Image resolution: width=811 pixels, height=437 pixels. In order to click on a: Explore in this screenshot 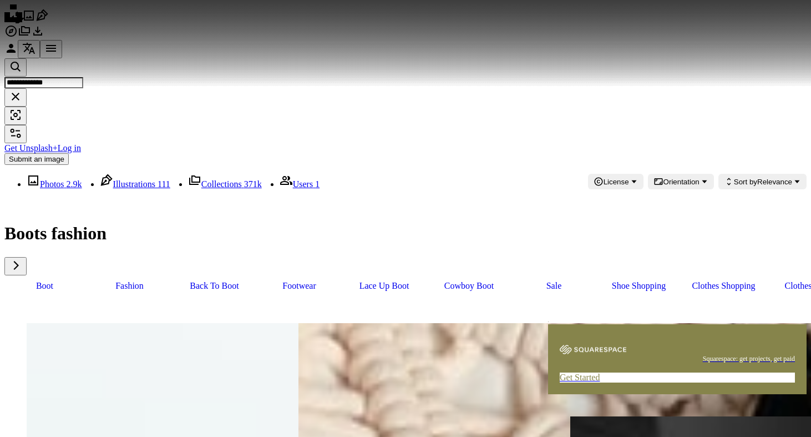, I will do `click(11, 34)`.